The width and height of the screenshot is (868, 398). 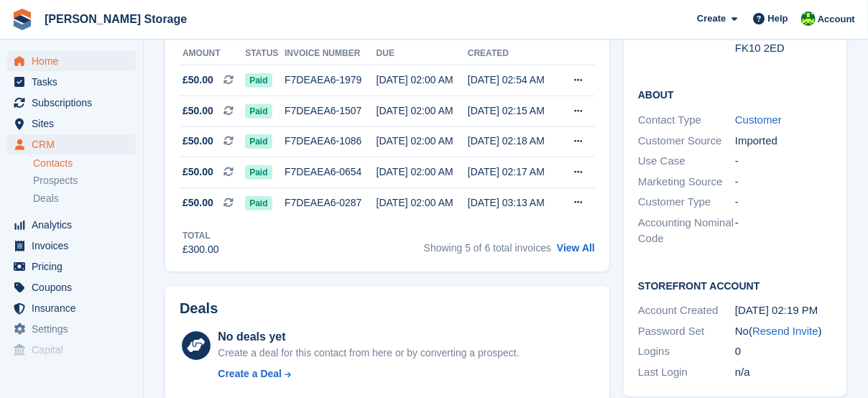 What do you see at coordinates (331, 141) in the screenshot?
I see `div: F7DEAEA6-1086` at bounding box center [331, 141].